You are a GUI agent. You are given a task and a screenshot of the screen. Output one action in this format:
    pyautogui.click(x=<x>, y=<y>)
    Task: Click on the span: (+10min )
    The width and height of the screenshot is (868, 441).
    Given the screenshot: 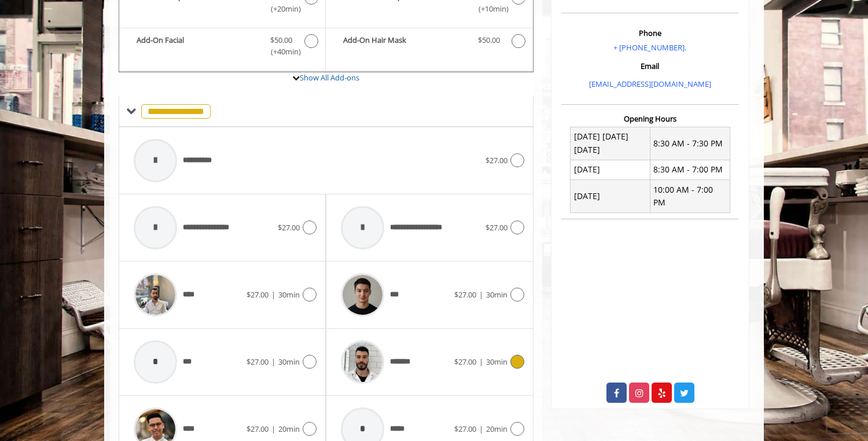 What is the action you would take?
    pyautogui.click(x=489, y=8)
    